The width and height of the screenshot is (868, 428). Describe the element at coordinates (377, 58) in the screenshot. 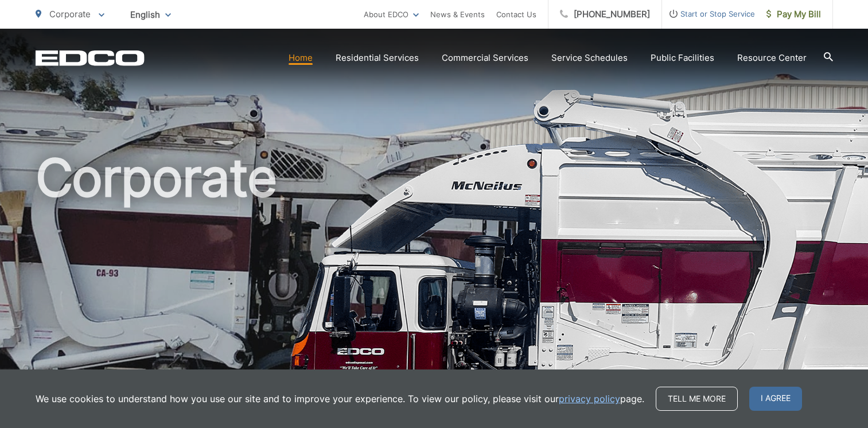

I see `a: Residential Services` at that location.